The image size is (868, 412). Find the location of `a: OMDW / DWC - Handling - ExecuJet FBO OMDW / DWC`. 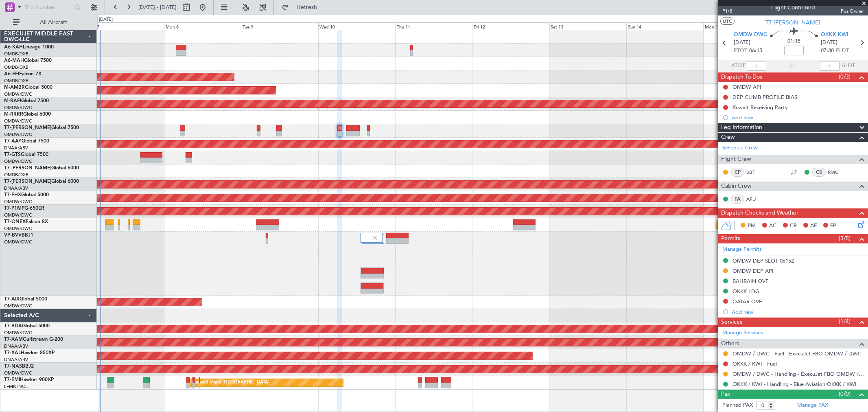

a: OMDW / DWC - Handling - ExecuJet FBO OMDW / DWC is located at coordinates (798, 374).